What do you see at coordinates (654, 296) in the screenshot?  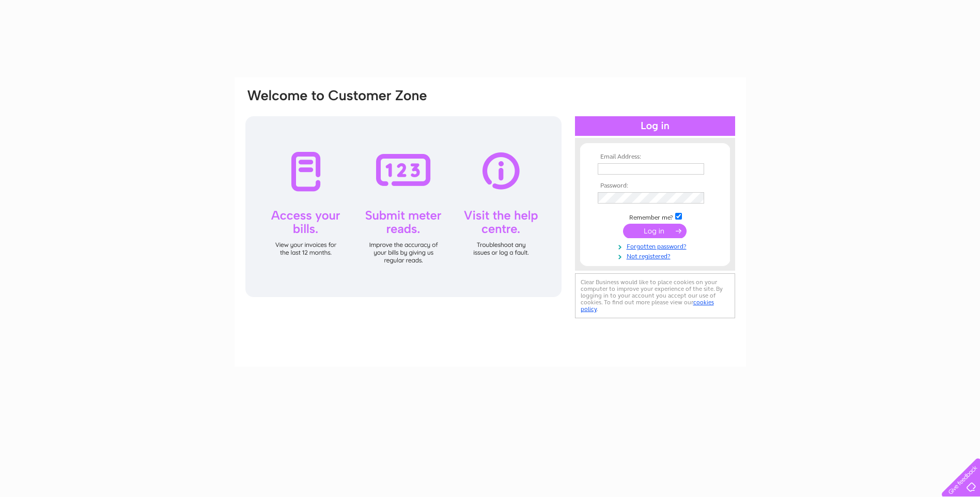 I see `div: Clear Business would like to place cookies on your computer to improve your experience of the sit...` at bounding box center [654, 296].